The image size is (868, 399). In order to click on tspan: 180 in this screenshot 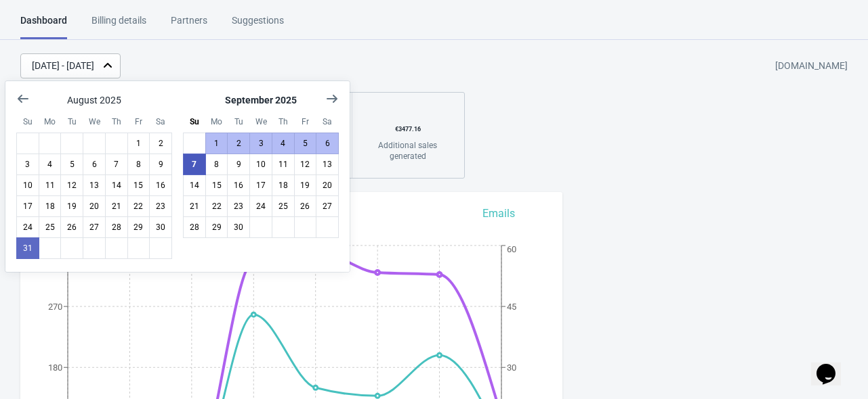, I will do `click(55, 368)`.